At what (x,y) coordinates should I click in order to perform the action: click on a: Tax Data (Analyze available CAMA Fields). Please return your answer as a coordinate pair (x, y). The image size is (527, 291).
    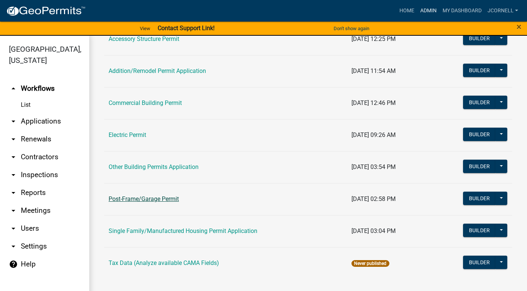
    Looking at the image, I should click on (164, 263).